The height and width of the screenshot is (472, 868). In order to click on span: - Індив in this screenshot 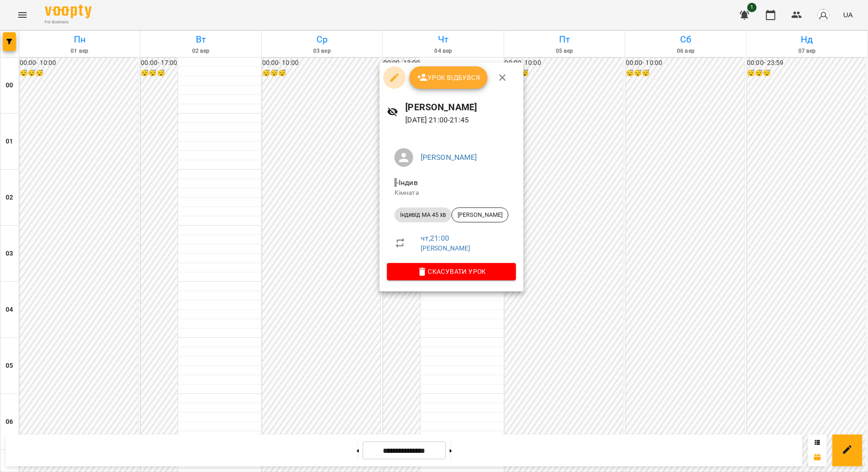, I will do `click(407, 182)`.